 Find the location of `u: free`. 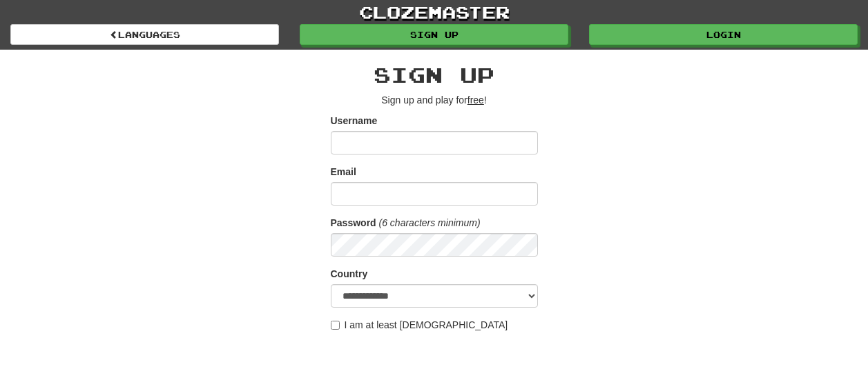

u: free is located at coordinates (476, 100).